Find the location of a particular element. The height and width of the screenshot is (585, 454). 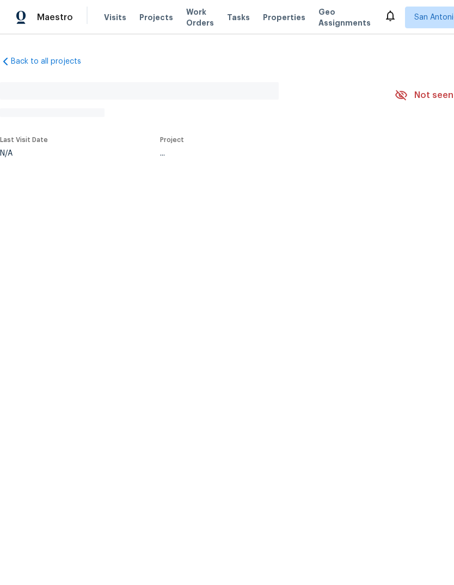

span: Properties is located at coordinates (284, 17).